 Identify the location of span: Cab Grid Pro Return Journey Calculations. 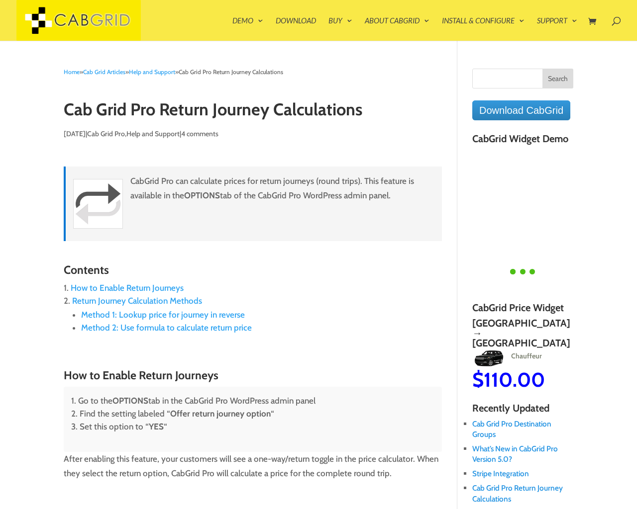
(231, 72).